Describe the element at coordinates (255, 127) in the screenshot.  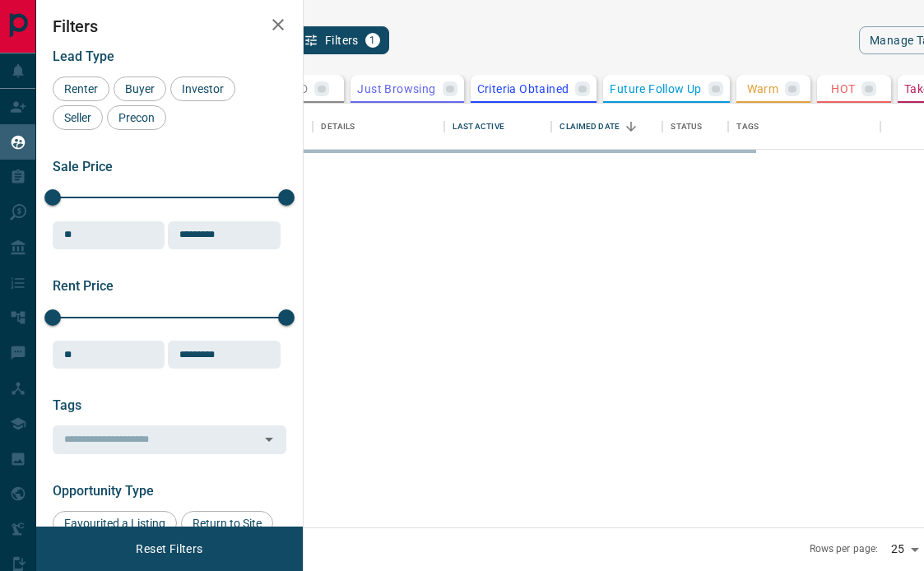
I see `div: Name` at that location.